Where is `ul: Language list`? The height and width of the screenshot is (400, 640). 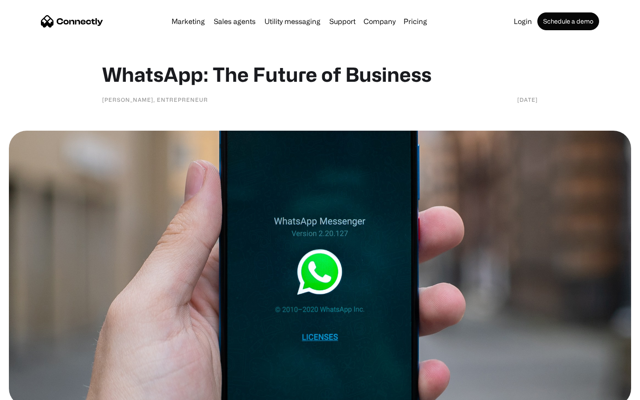 ul: Language list is located at coordinates (36, 391).